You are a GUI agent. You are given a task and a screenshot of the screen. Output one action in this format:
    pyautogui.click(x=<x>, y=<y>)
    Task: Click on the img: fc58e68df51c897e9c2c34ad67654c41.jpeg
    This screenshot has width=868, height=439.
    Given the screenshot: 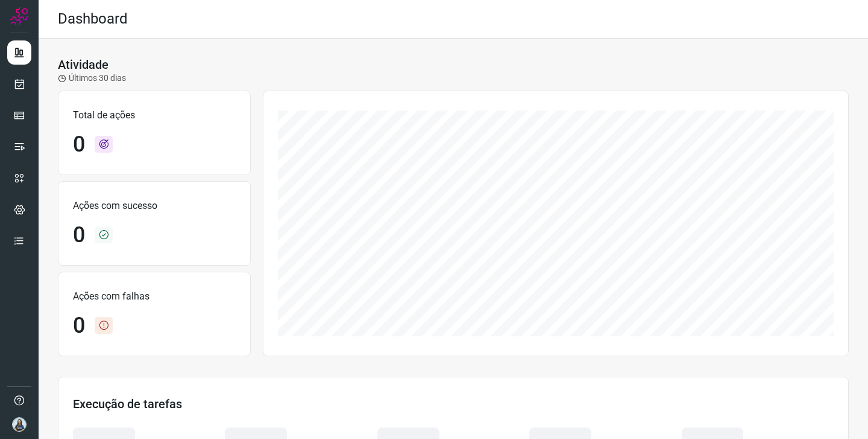 What is the action you would take?
    pyautogui.click(x=19, y=424)
    